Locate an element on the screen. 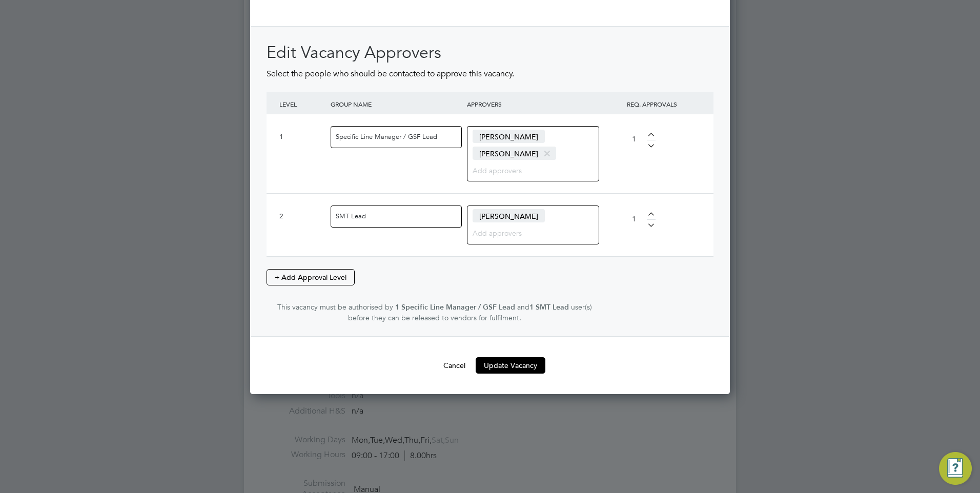  button: Cancel is located at coordinates (454, 365).